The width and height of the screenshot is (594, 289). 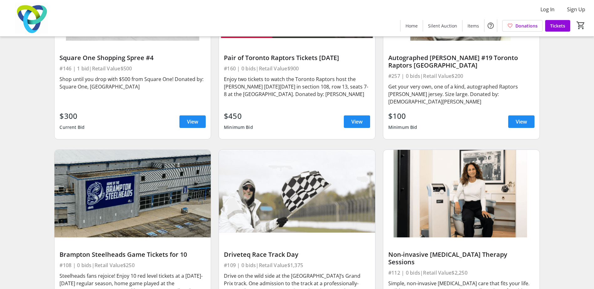 What do you see at coordinates (412, 26) in the screenshot?
I see `a: Home` at bounding box center [412, 26].